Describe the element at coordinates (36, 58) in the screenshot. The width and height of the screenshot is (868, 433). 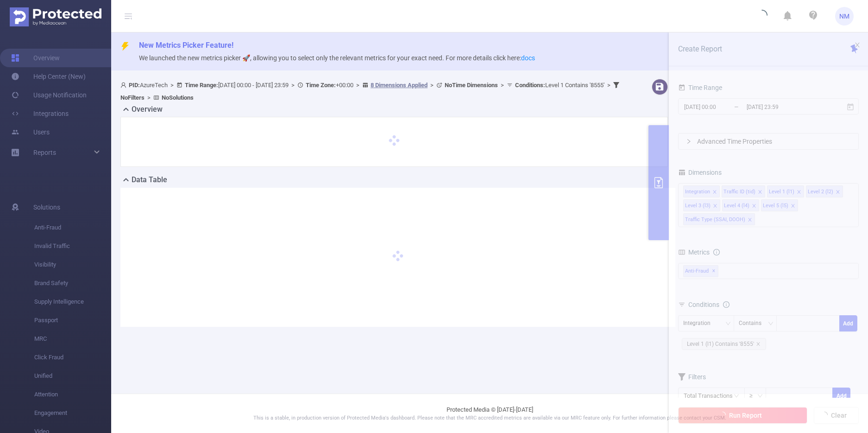
I see `a: Overview` at that location.